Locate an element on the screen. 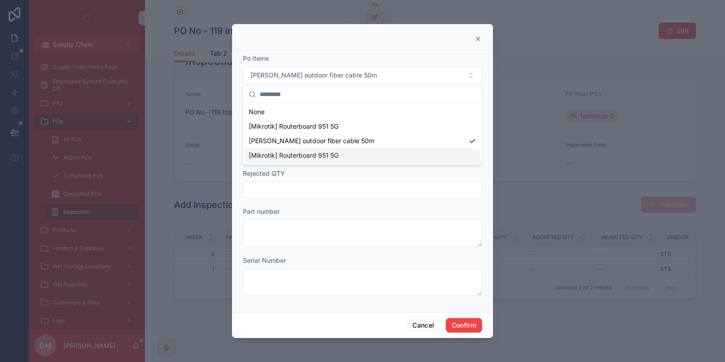 The width and height of the screenshot is (725, 362). span: Serial Number is located at coordinates (264, 260).